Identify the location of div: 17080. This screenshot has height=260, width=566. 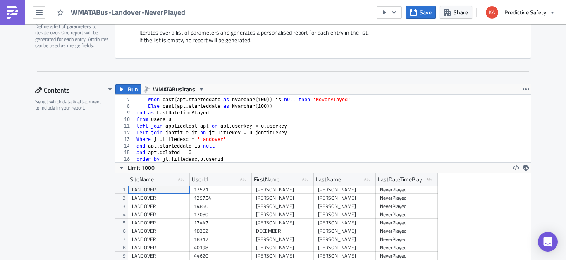
(221, 215).